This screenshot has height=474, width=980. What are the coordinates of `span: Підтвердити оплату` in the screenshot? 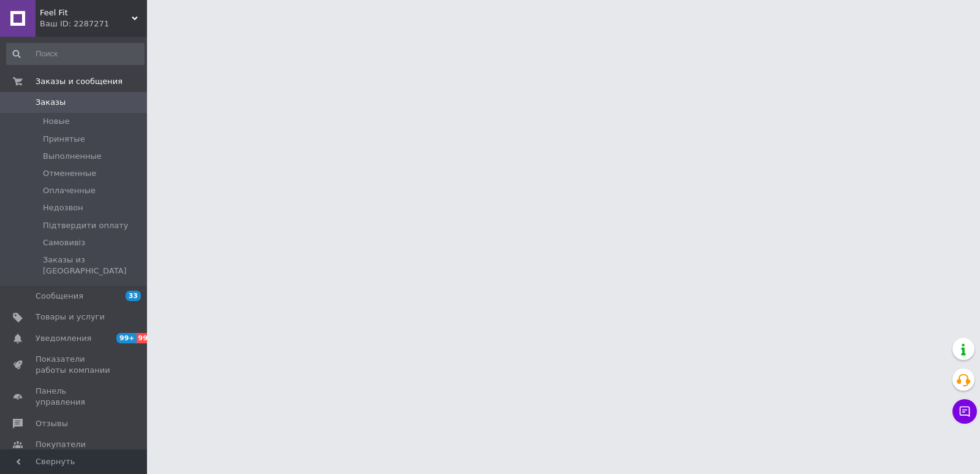 It's located at (85, 226).